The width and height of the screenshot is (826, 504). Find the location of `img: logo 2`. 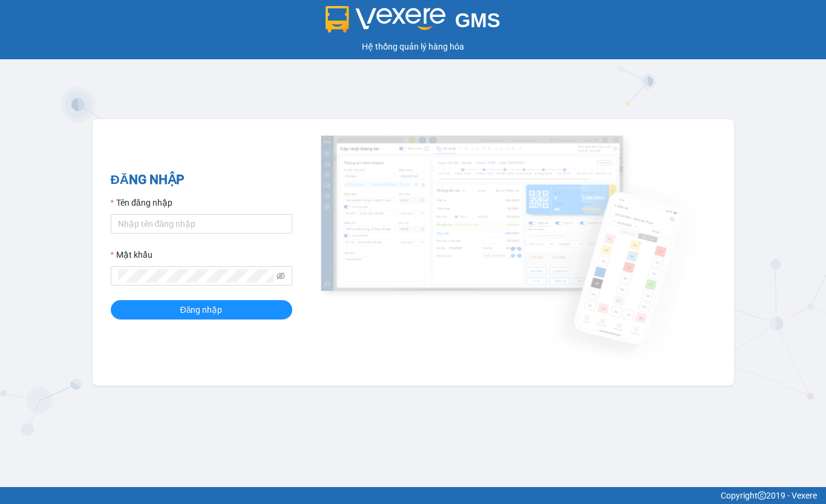

img: logo 2 is located at coordinates (385, 19).